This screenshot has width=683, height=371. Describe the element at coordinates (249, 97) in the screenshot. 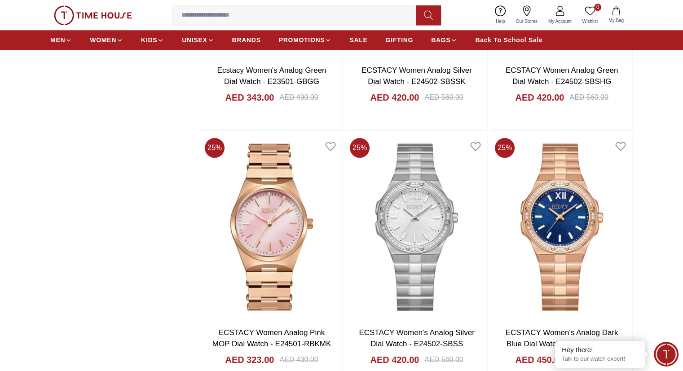

I see `h4: AED 343.00` at that location.